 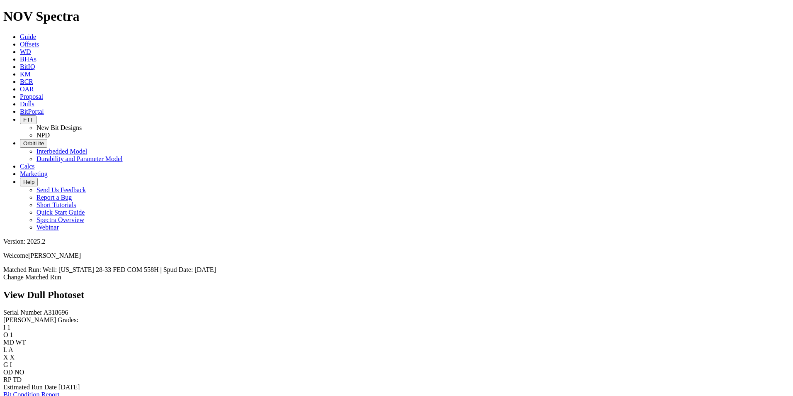 What do you see at coordinates (21, 342) in the screenshot?
I see `span: WT` at bounding box center [21, 342].